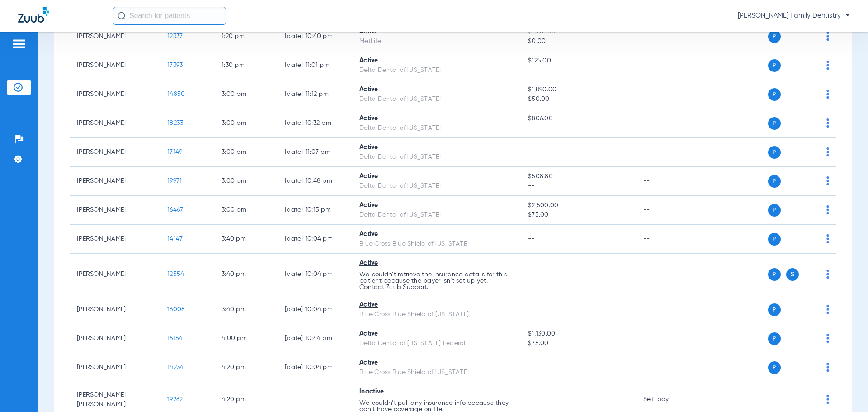 The width and height of the screenshot is (868, 412). I want to click on span: 14147, so click(175, 239).